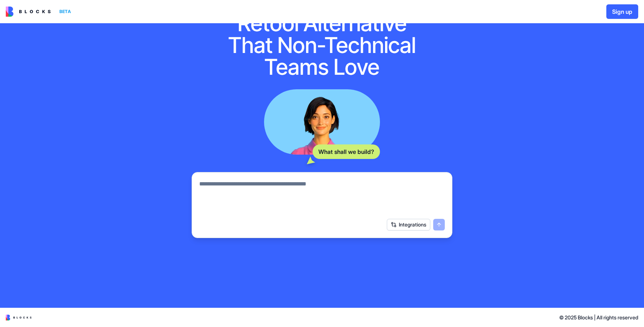 This screenshot has height=327, width=644. I want to click on span: © 2025 Blocks | All rights reserved, so click(599, 317).